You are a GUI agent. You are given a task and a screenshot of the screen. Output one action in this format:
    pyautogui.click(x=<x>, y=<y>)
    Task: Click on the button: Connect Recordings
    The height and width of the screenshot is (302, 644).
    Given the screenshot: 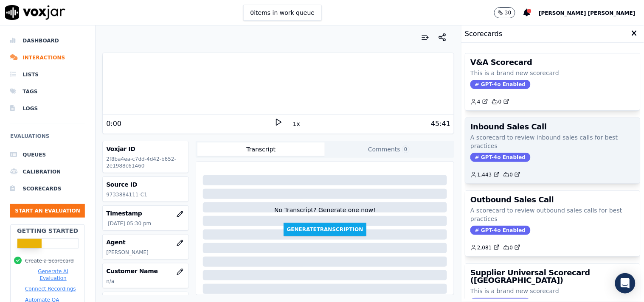 What is the action you would take?
    pyautogui.click(x=51, y=289)
    